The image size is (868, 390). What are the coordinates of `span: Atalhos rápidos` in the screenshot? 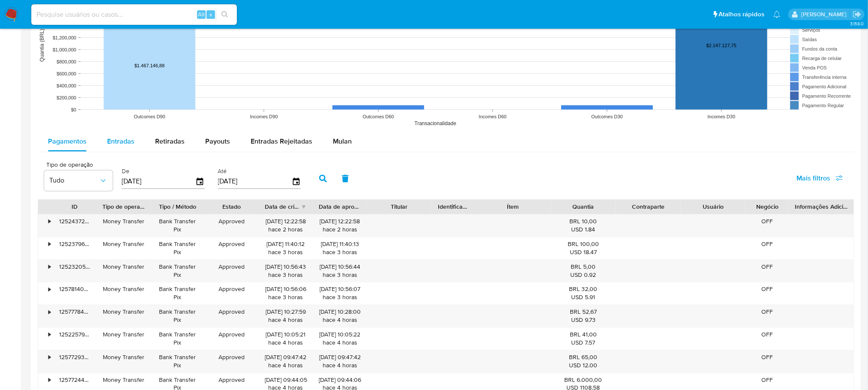 It's located at (741, 14).